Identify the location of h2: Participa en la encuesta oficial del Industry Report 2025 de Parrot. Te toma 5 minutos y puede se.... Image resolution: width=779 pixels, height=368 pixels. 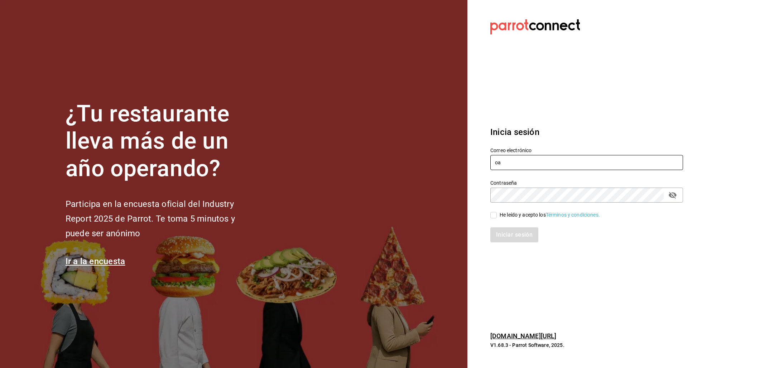
(162, 219).